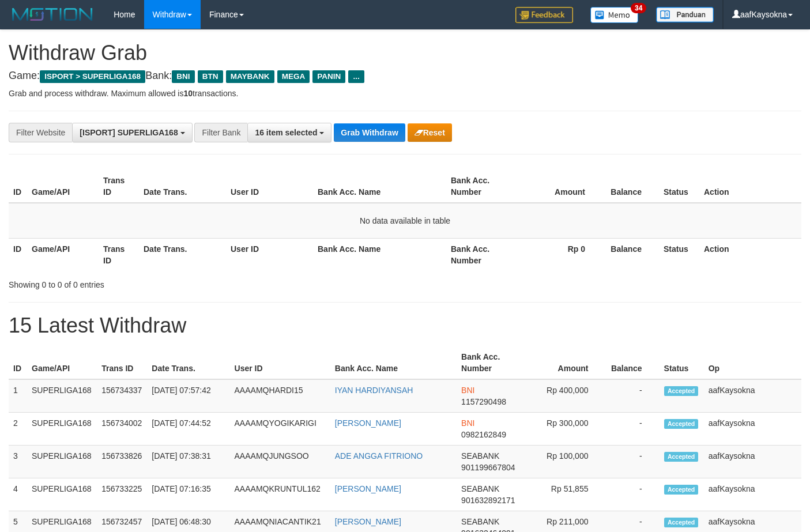 The image size is (810, 532). Describe the element at coordinates (122, 396) in the screenshot. I see `td: 156734337` at that location.